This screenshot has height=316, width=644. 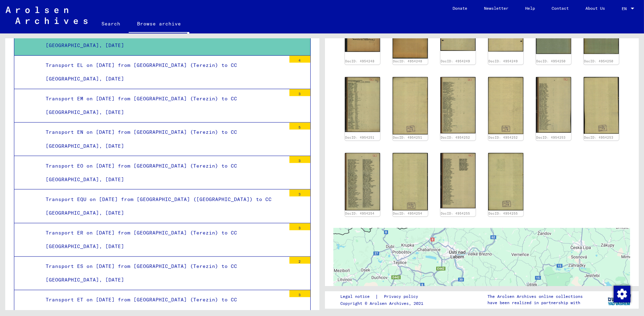 I want to click on p: The Arolsen Archives online collections, so click(x=534, y=296).